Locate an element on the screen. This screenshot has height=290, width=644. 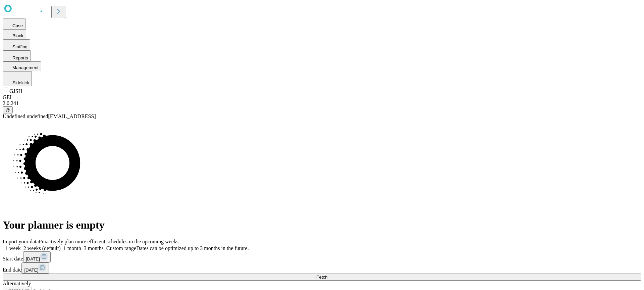
span: Staffing is located at coordinates (20, 47).